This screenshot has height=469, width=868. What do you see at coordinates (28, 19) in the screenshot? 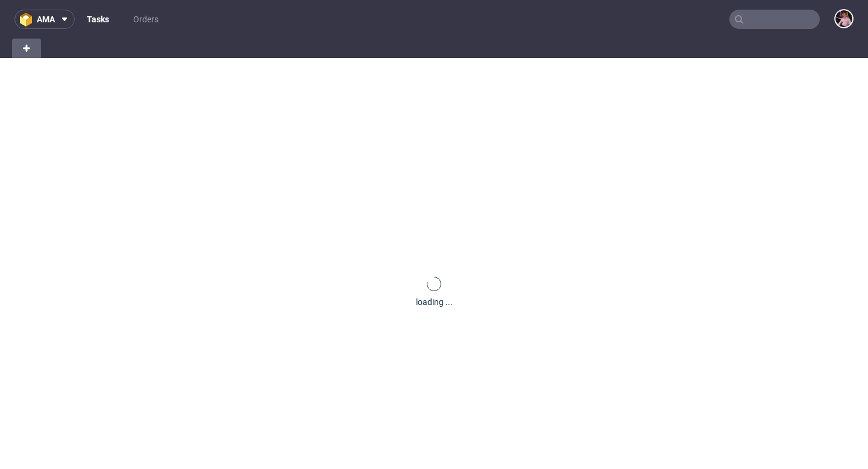
I see `img: logo` at bounding box center [28, 19].